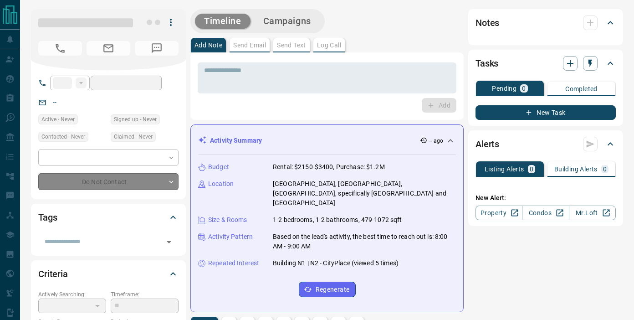 The image size is (634, 320). Describe the element at coordinates (546, 23) in the screenshot. I see `div: Notes` at that location.